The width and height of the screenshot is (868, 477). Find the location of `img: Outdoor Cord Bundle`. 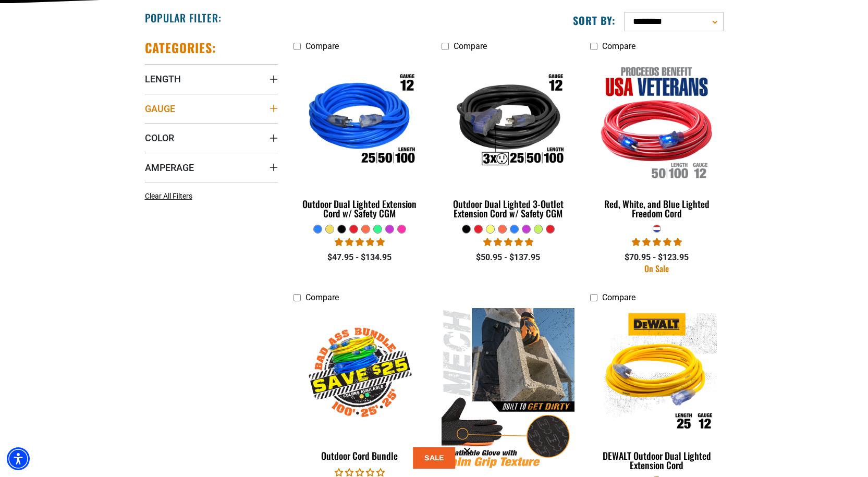

img: Outdoor Cord Bundle is located at coordinates (359, 373).